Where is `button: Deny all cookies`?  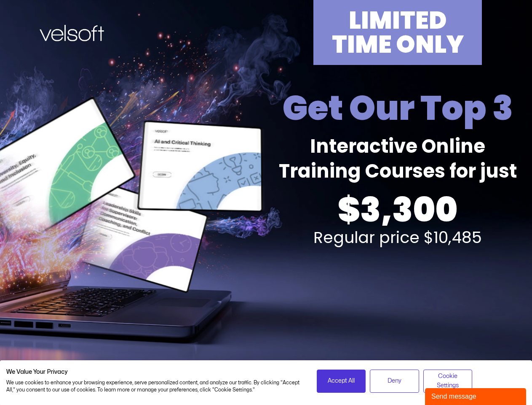
button: Deny all cookies is located at coordinates (395, 381).